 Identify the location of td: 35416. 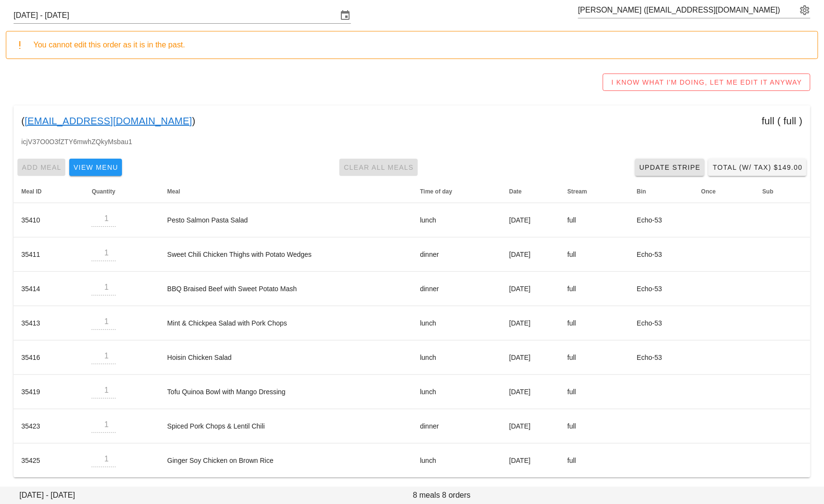
(48, 358).